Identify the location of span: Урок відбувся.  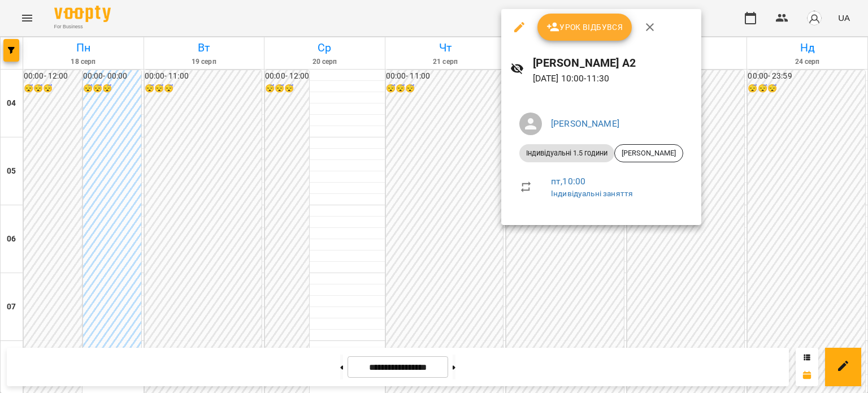
(585, 27).